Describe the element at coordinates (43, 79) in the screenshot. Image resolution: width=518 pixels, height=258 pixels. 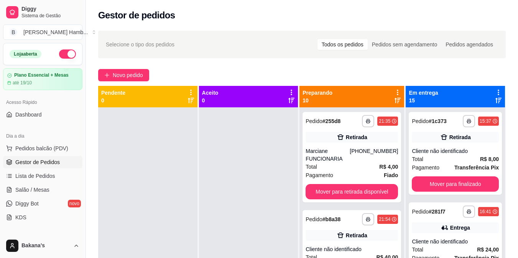
I see `a: Plano Essencial + Mesasaté 19/10` at that location.